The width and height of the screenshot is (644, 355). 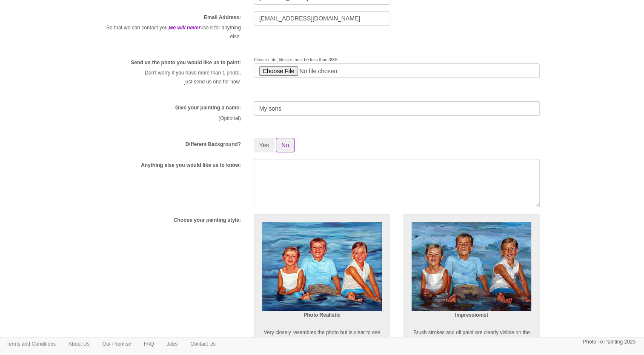 What do you see at coordinates (173, 77) in the screenshot?
I see `p: Don't worry if you have more than 1 photo, just send us one for now.` at bounding box center [173, 77].